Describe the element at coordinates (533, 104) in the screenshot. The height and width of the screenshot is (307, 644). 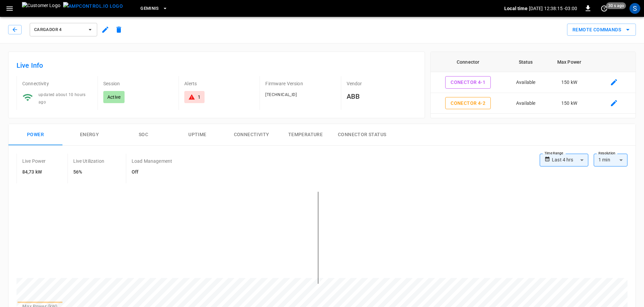
I see `table: connector table` at that location.